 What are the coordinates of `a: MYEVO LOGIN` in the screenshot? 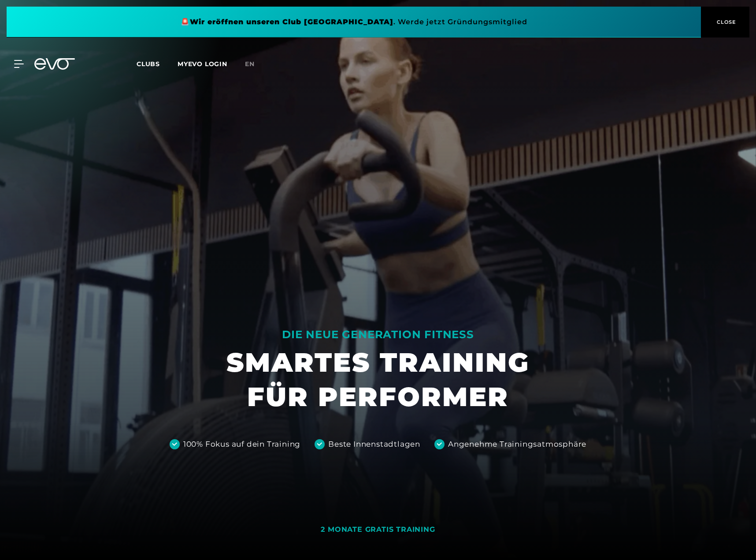 It's located at (202, 64).